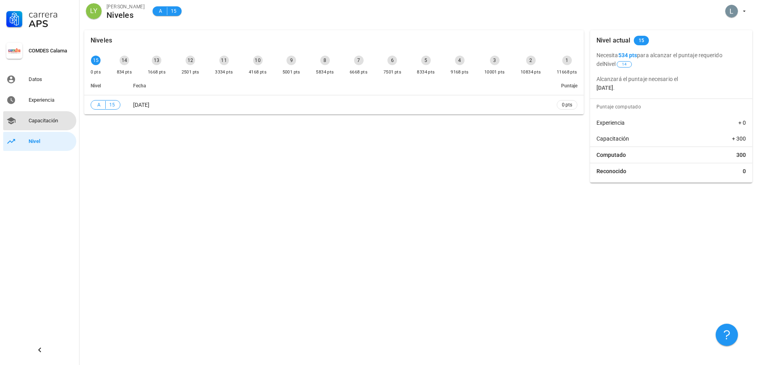  Describe the element at coordinates (40, 79) in the screenshot. I see `a: Datos` at that location.